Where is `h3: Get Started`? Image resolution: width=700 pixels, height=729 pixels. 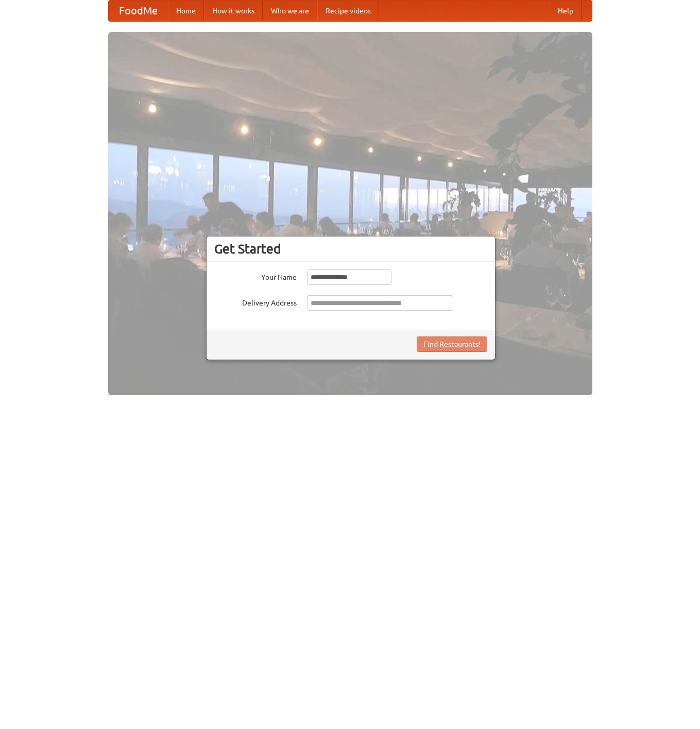 h3: Get Started is located at coordinates (351, 249).